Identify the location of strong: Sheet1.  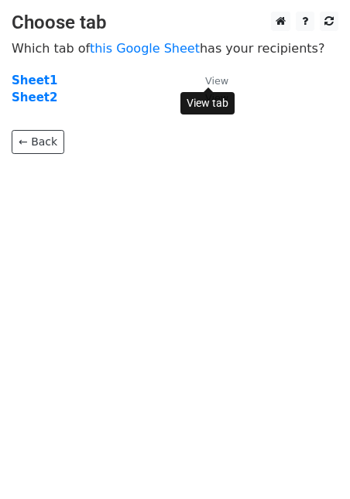
(34, 80).